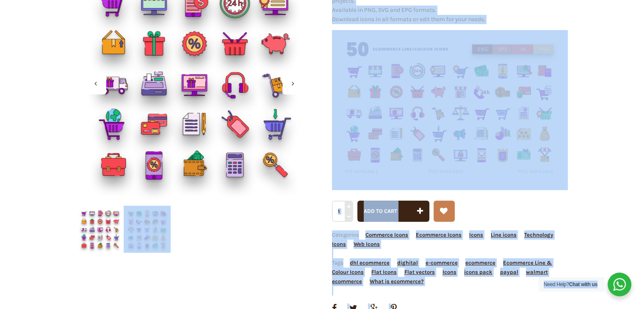 The image size is (644, 309). Describe the element at coordinates (442, 239) in the screenshot. I see `span: Categories` at that location.